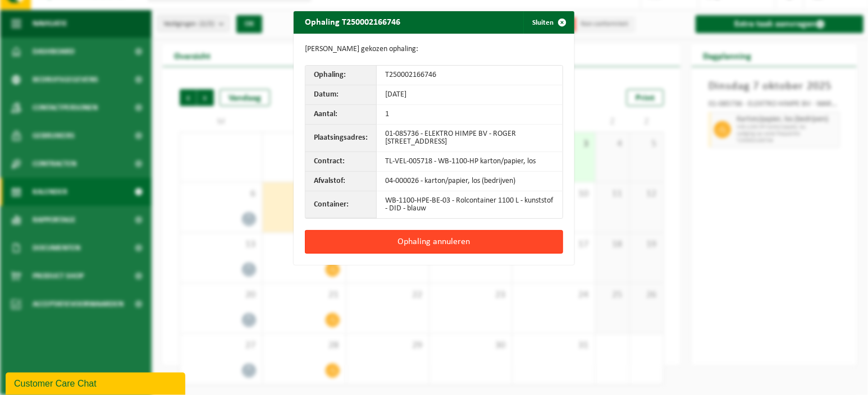 The height and width of the screenshot is (395, 868). Describe the element at coordinates (341, 205) in the screenshot. I see `th: Container:` at that location.